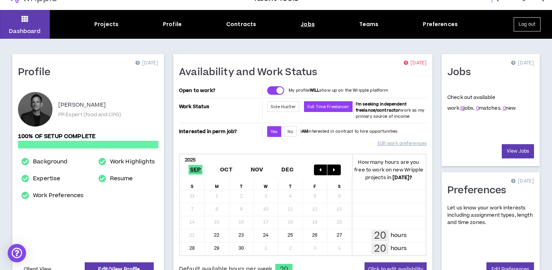 This screenshot has width=552, height=270. I want to click on a: 8, so click(462, 108).